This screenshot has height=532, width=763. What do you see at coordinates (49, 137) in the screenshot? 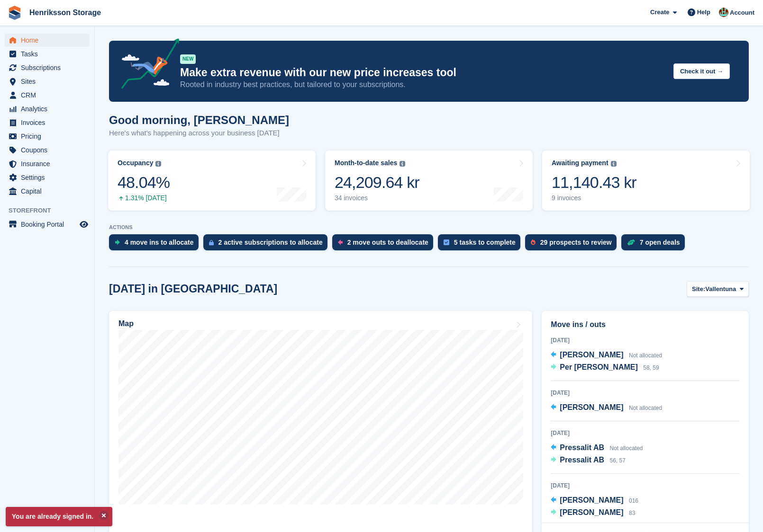
I see `span: Pricing` at bounding box center [49, 137].